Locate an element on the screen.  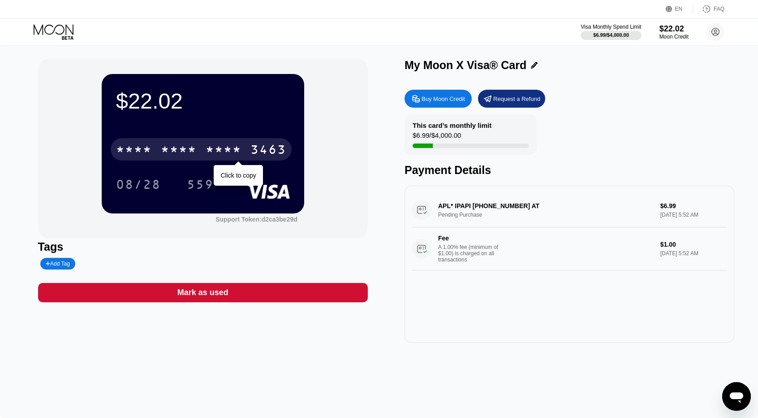
div: Mark as used is located at coordinates (203, 292).